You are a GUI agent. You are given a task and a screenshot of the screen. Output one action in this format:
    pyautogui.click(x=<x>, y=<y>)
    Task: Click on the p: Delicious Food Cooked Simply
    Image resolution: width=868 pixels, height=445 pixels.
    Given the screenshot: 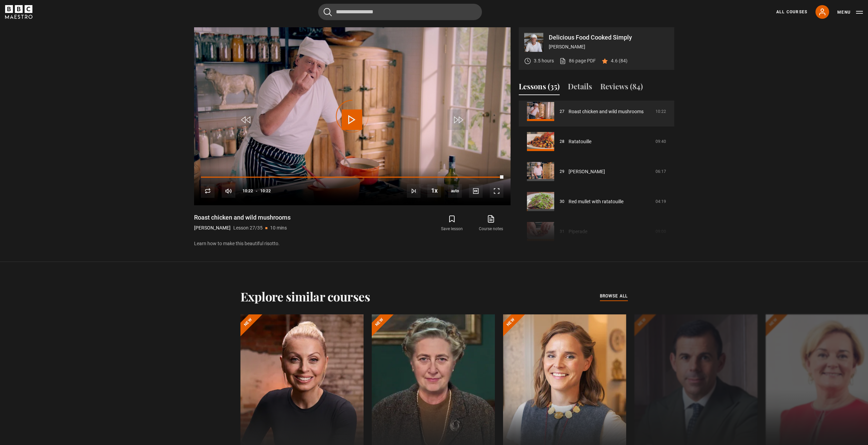 What is the action you would take?
    pyautogui.click(x=609, y=37)
    